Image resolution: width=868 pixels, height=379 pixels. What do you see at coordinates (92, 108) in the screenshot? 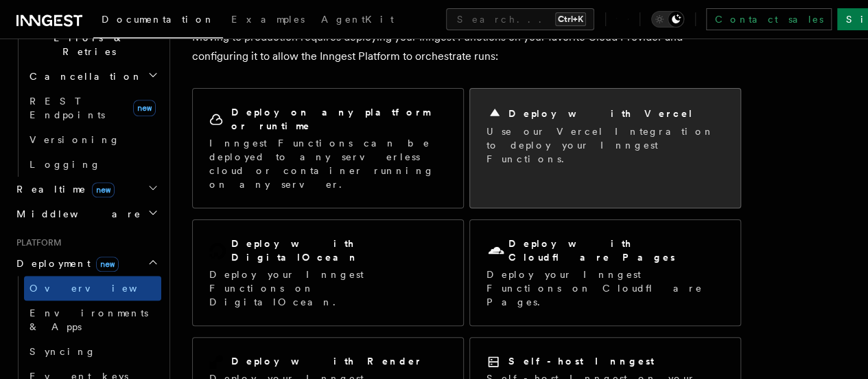
I see `a: REST Endpointsnew` at bounding box center [92, 108].